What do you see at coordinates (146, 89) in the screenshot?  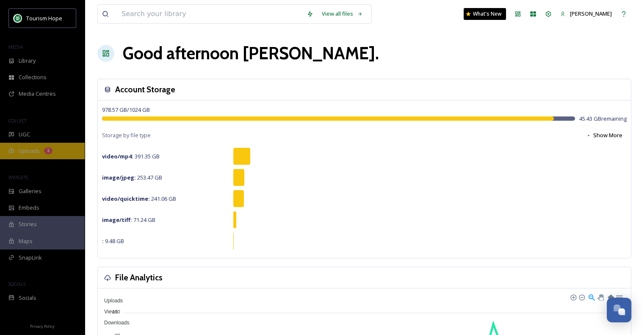 I see `h3: Account Storage` at bounding box center [146, 89].